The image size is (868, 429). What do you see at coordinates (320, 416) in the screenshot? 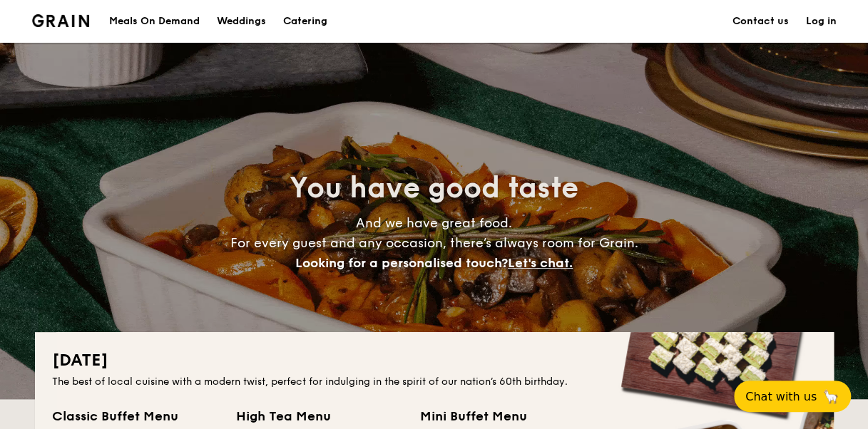
I see `div: High Tea Menu` at bounding box center [320, 416].